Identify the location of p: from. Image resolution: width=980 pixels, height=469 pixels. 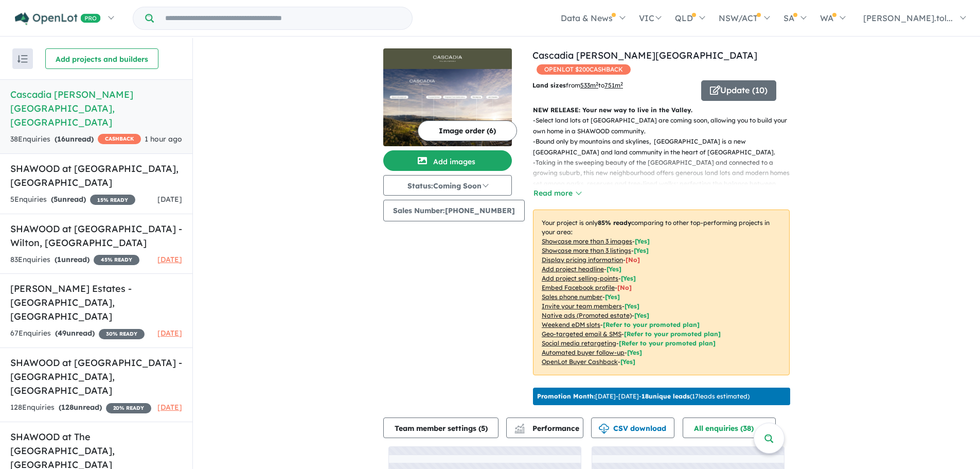
(613, 85).